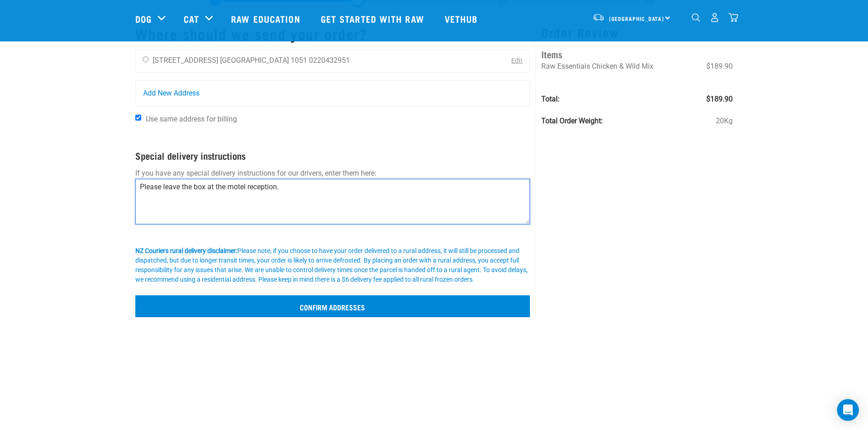 This screenshot has width=868, height=430. Describe the element at coordinates (724, 121) in the screenshot. I see `span: 20Kg` at that location.